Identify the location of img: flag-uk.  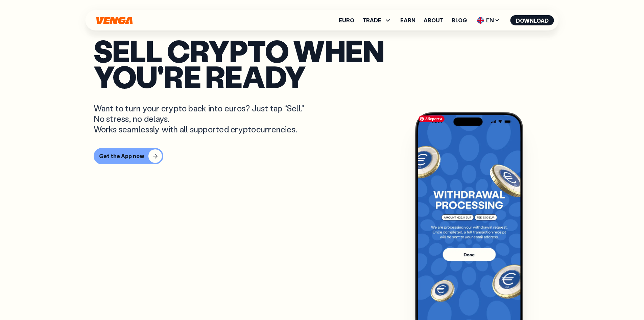
(481, 20).